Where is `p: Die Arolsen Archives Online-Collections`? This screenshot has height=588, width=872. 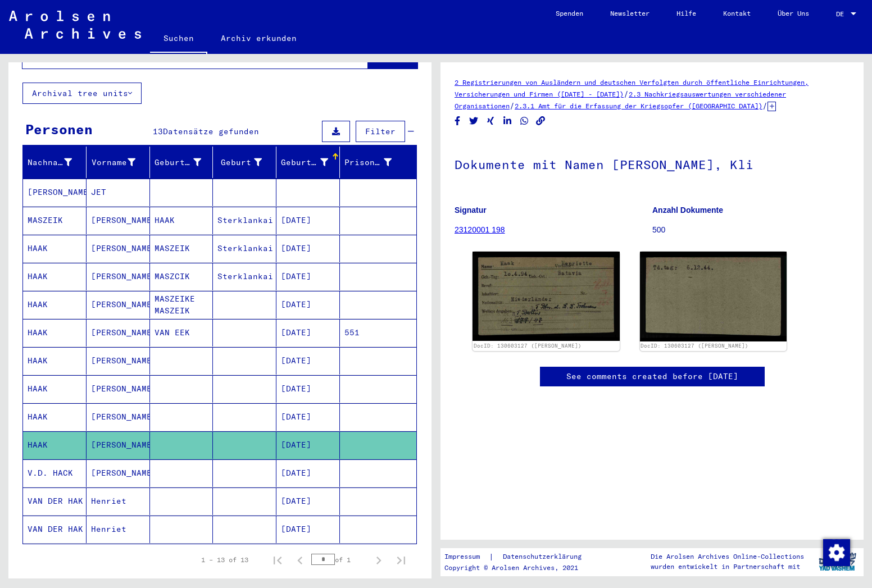 p: Die Arolsen Archives Online-Collections is located at coordinates (727, 557).